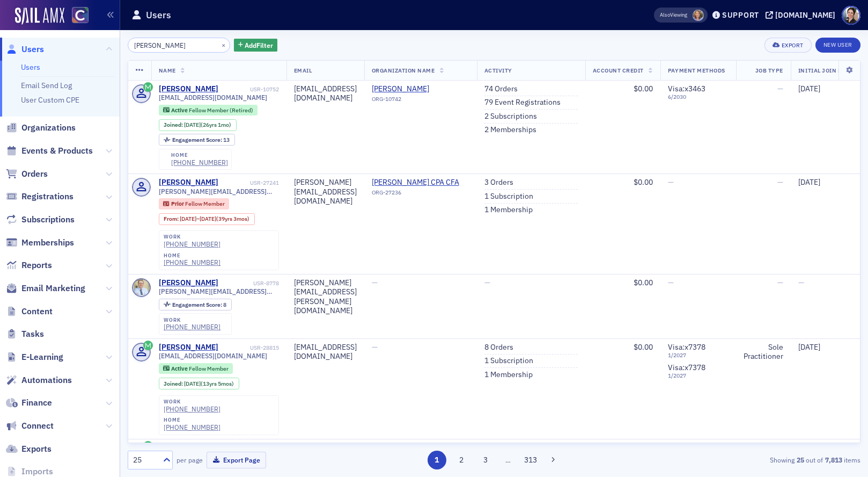 This screenshot has width=868, height=477. I want to click on div: Active: Active: Fellow Member (Retired), so click(208, 110).